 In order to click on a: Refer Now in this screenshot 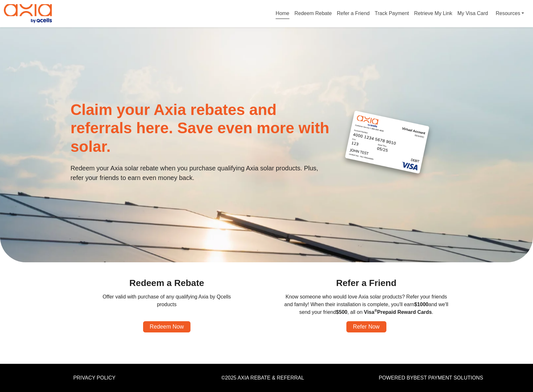, I will do `click(366, 327)`.